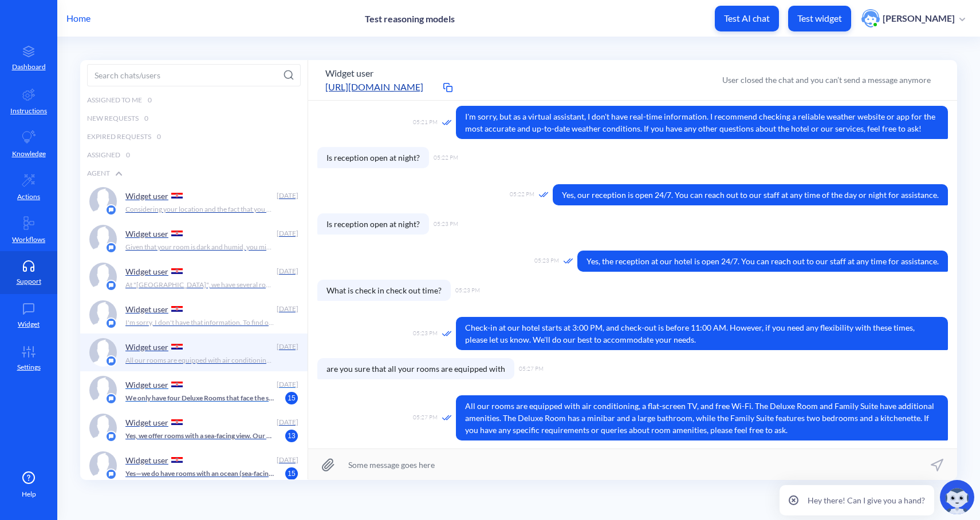 The height and width of the screenshot is (520, 980). Describe the element at coordinates (28, 367) in the screenshot. I see `p: Settings` at that location.